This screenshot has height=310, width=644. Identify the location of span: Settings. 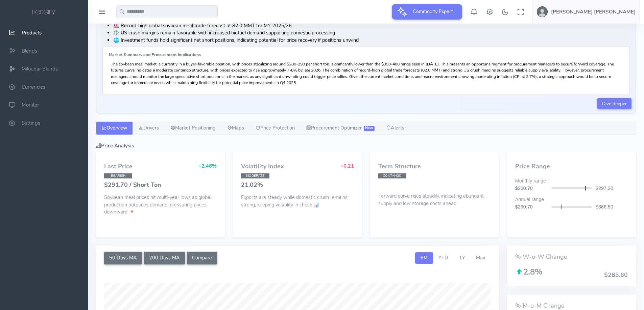
(31, 123).